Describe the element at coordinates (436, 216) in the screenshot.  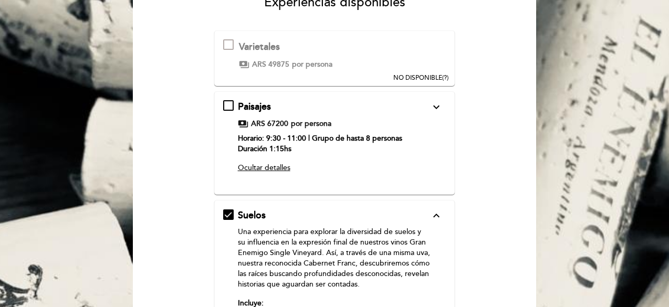
I see `i: expand_less` at that location.